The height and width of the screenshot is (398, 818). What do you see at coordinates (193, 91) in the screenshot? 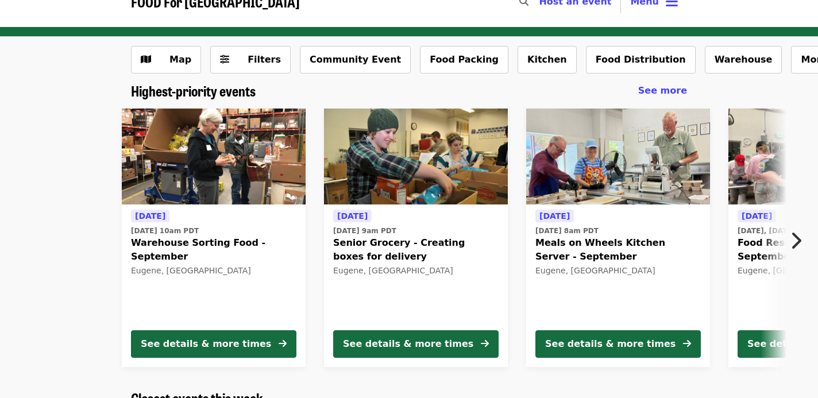
I see `a: Highest-priority events` at bounding box center [193, 91].